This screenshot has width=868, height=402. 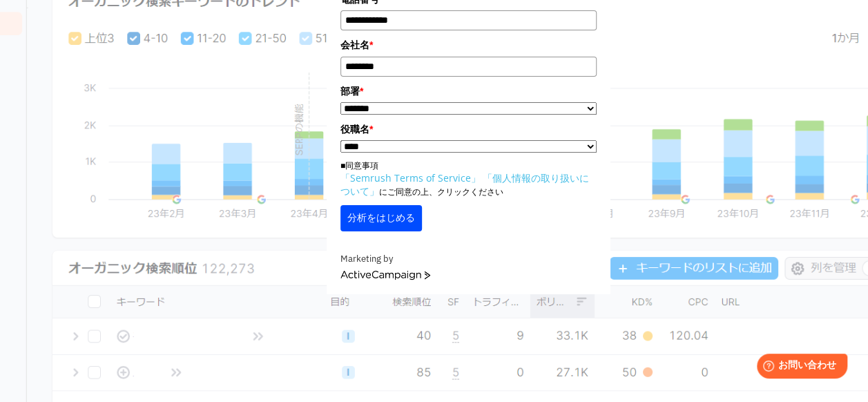 I want to click on label: 会社名, so click(x=469, y=45).